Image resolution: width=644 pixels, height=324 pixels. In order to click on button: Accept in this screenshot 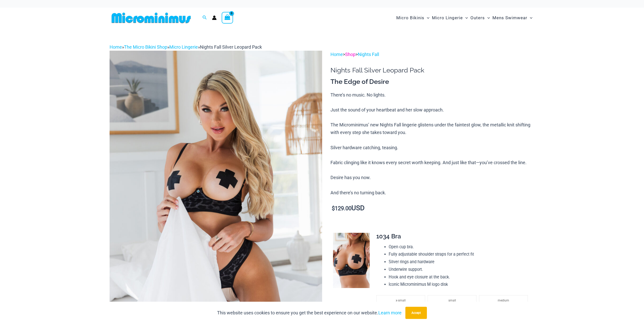, I will do `click(416, 313)`.